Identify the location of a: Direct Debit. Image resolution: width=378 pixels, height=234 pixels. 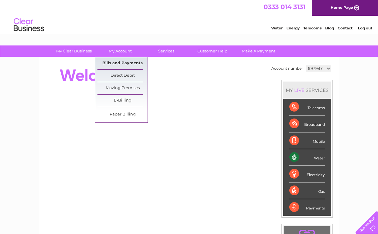
(122, 76).